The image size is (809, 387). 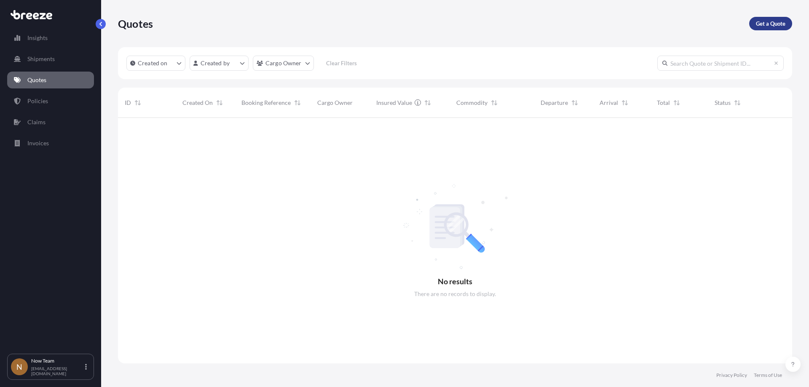 What do you see at coordinates (219, 63) in the screenshot?
I see `button: createdBy Filter options` at bounding box center [219, 63].